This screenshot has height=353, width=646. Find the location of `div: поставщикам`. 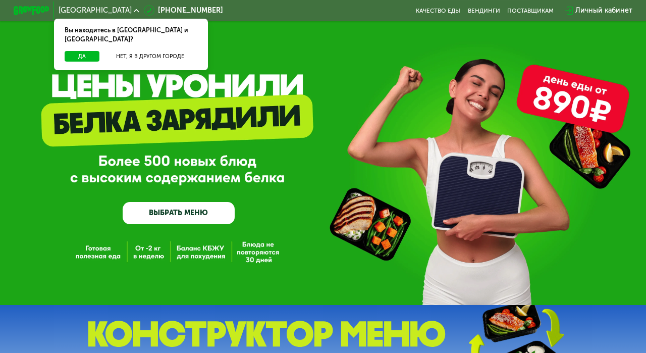

div: поставщикам is located at coordinates (531, 11).